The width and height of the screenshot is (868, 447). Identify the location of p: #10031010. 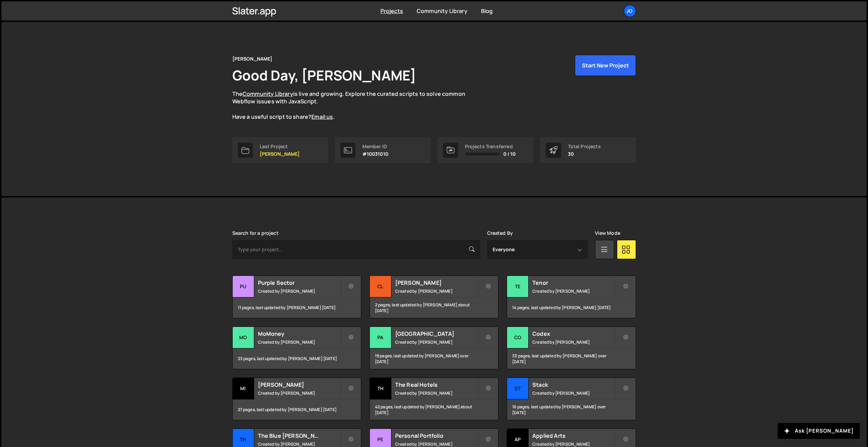
(375, 154).